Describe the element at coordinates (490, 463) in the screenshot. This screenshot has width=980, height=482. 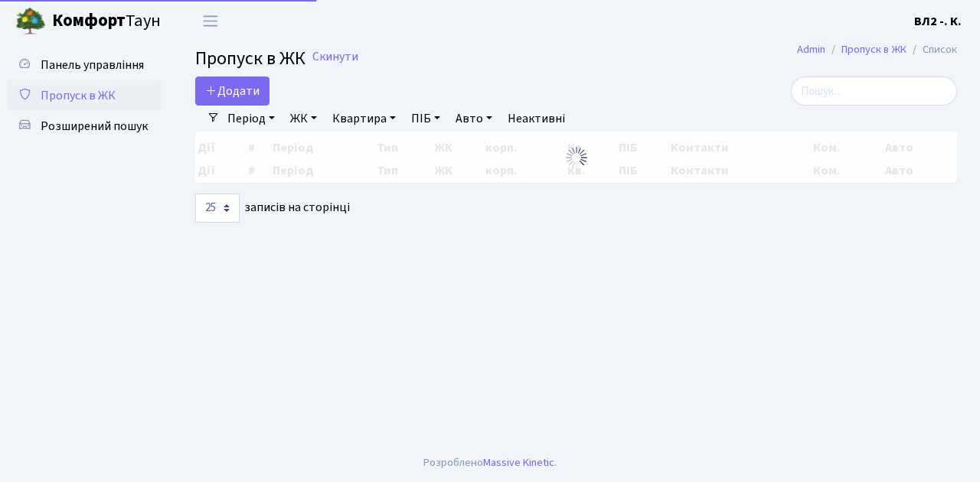
I see `div: Розроблено .` at that location.